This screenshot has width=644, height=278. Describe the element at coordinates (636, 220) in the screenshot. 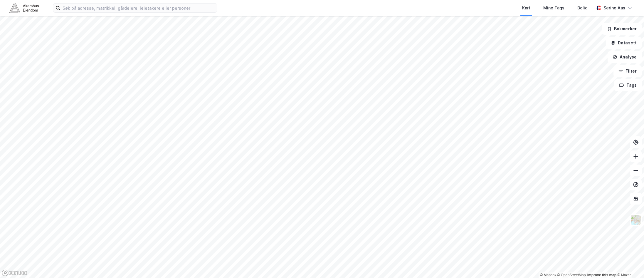

I see `img: Z` at that location.